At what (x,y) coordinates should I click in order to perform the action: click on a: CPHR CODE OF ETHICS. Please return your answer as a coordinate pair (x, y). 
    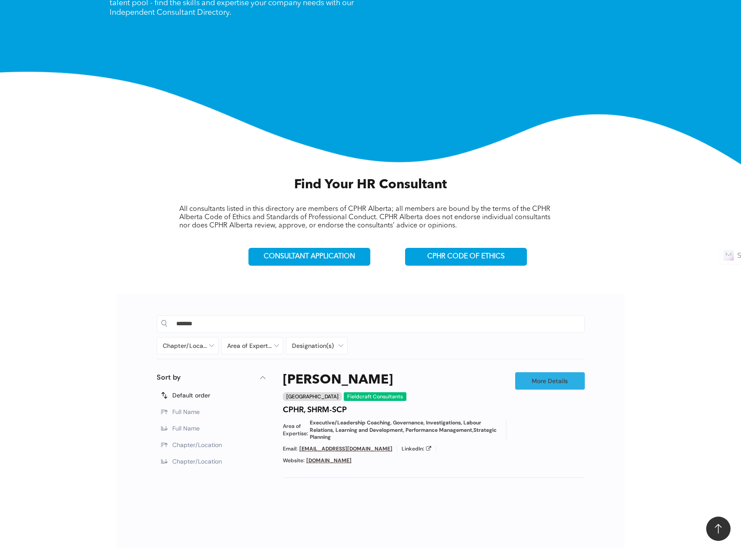
    Looking at the image, I should click on (466, 257).